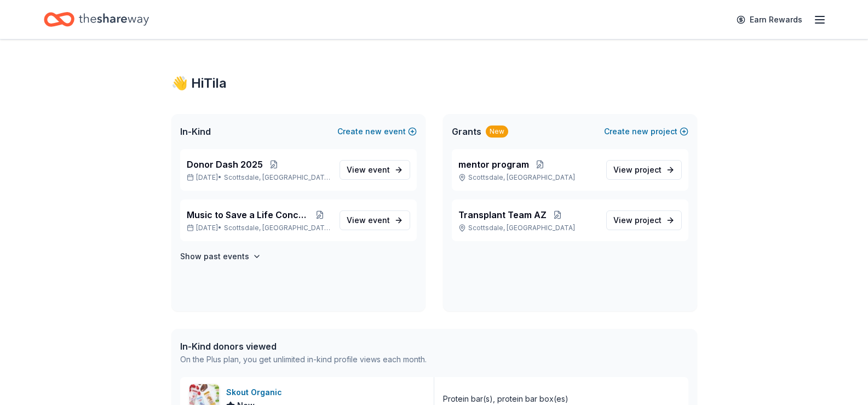  I want to click on button: Createnewproject, so click(646, 131).